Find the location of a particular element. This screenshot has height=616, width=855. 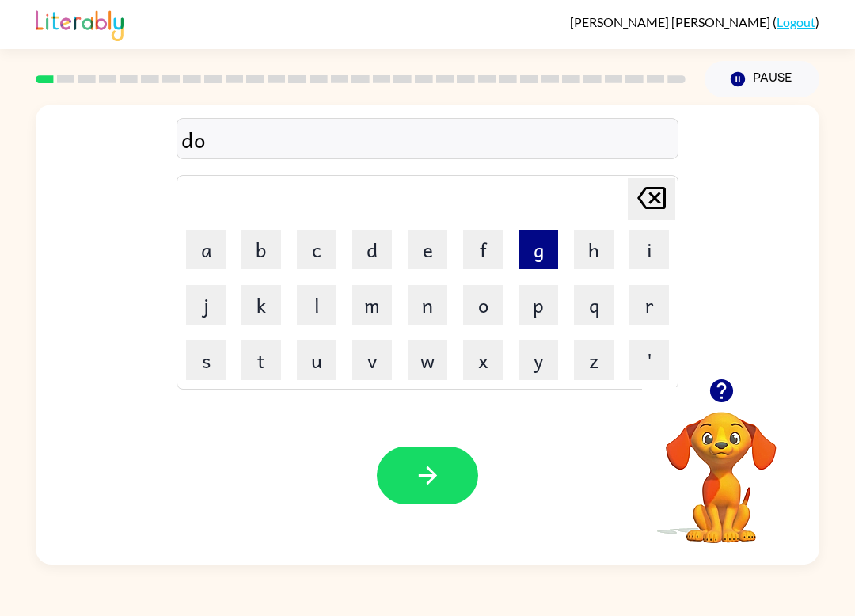

button: r is located at coordinates (649, 304).